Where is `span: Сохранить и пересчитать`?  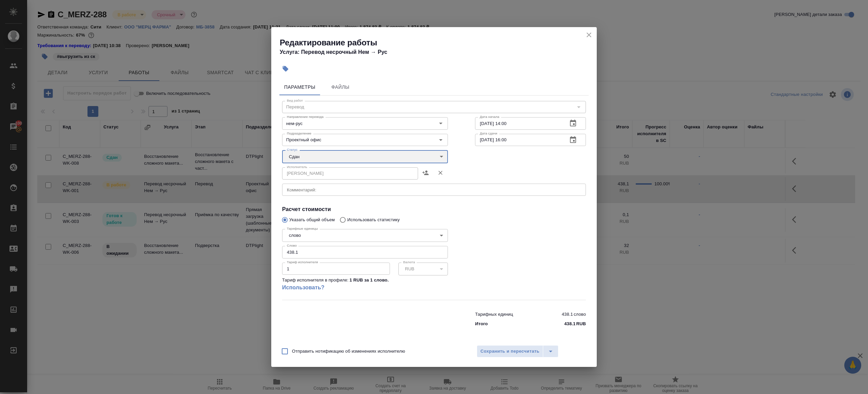 span: Сохранить и пересчитать is located at coordinates (510, 352).